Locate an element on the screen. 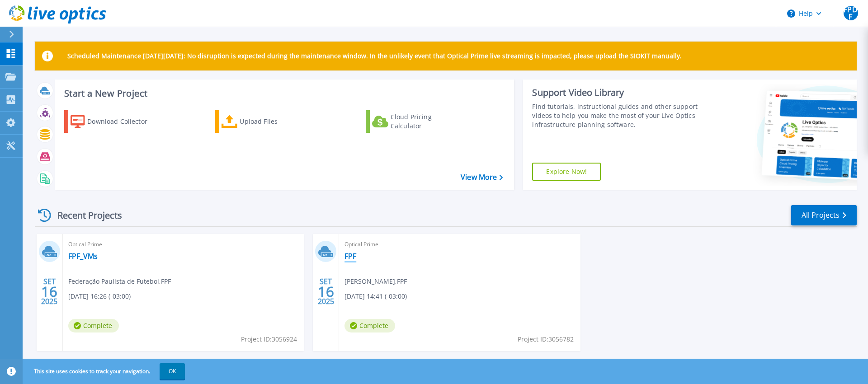 The height and width of the screenshot is (384, 868). button: OK is located at coordinates (172, 372).